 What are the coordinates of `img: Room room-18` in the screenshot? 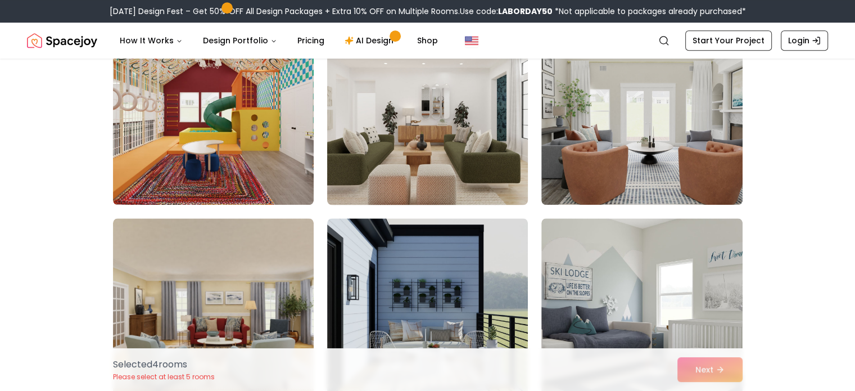 It's located at (641, 115).